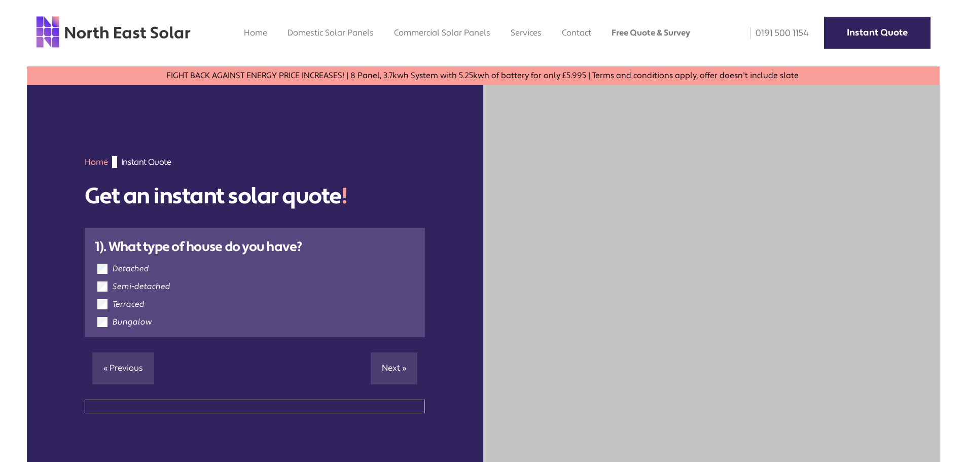  I want to click on a: Commercial Solar Panels, so click(442, 32).